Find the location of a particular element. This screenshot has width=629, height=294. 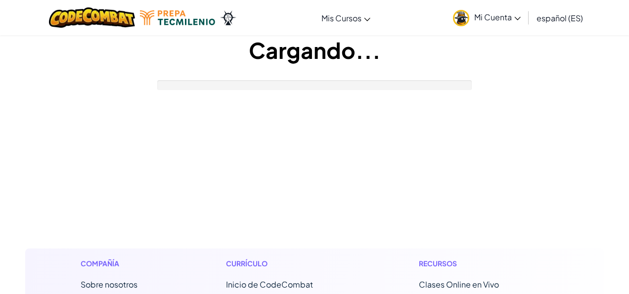

h1: Recursos is located at coordinates (484, 263).